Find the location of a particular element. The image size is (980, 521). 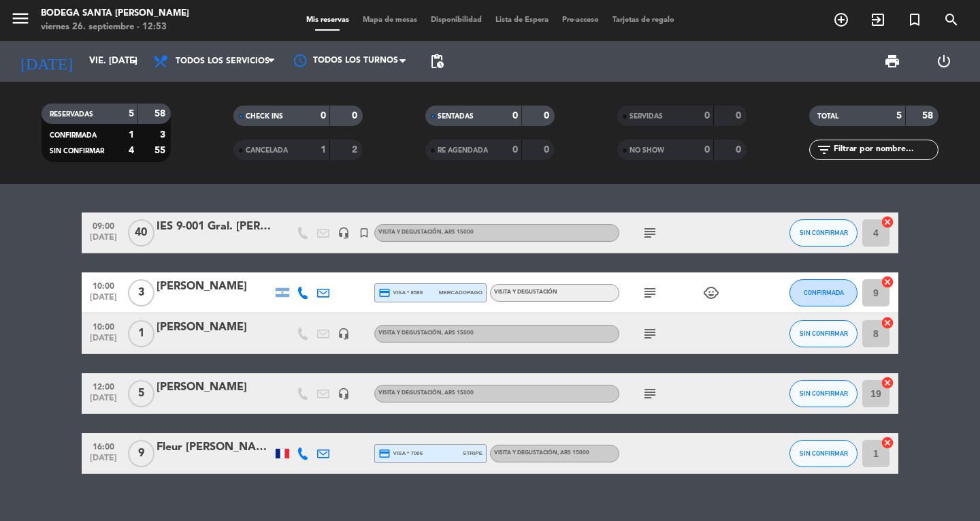

strong: 2 is located at coordinates (356, 150).